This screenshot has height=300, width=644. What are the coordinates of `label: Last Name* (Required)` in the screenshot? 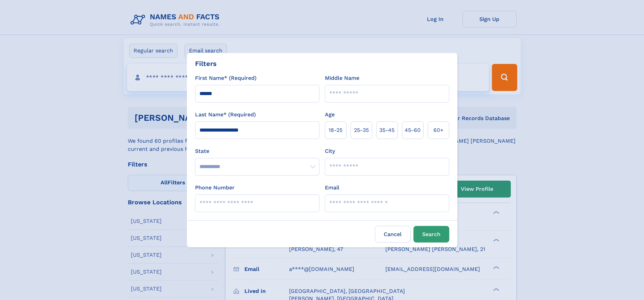 It's located at (225, 115).